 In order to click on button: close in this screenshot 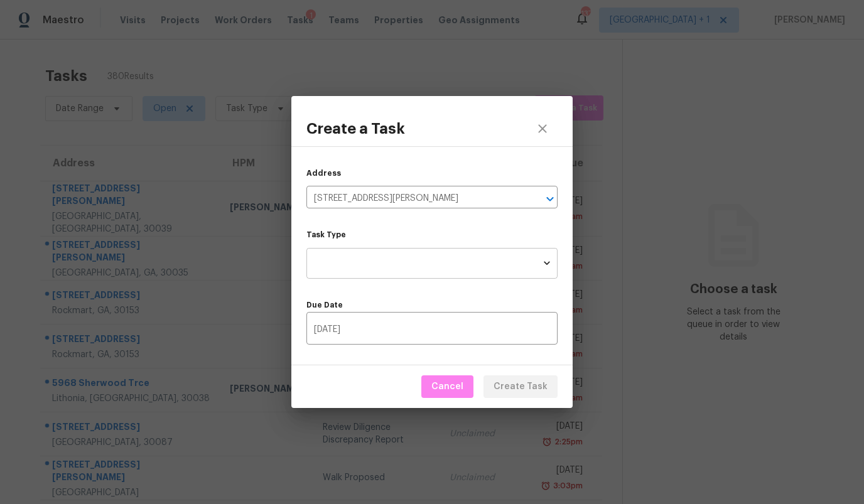, I will do `click(543, 129)`.